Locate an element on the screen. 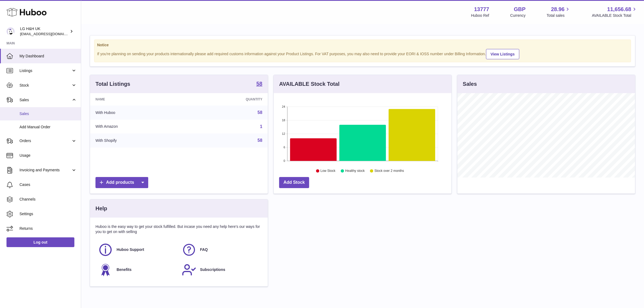  a: 1 is located at coordinates (261, 126).